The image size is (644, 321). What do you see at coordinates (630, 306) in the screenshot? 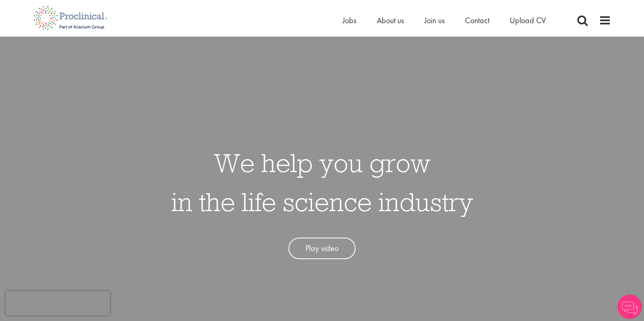
I see `img: Chatbot` at bounding box center [630, 306].